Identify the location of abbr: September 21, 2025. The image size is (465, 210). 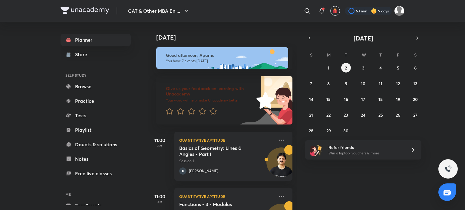
(311, 115).